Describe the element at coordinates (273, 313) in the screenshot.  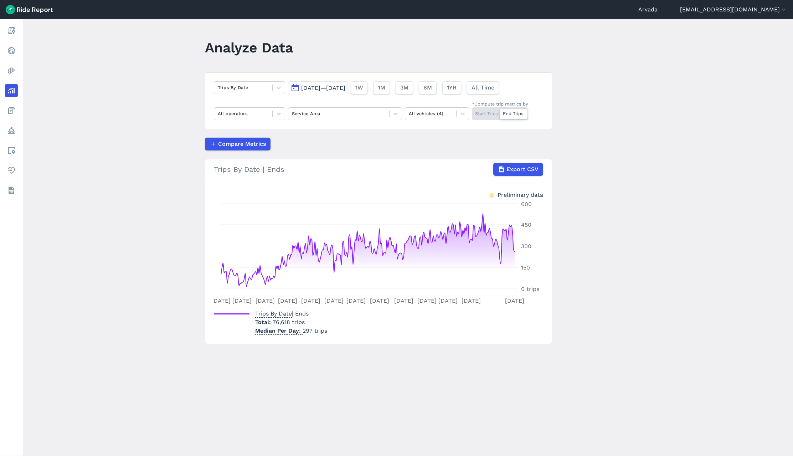
I see `span: Trips By Date` at that location.